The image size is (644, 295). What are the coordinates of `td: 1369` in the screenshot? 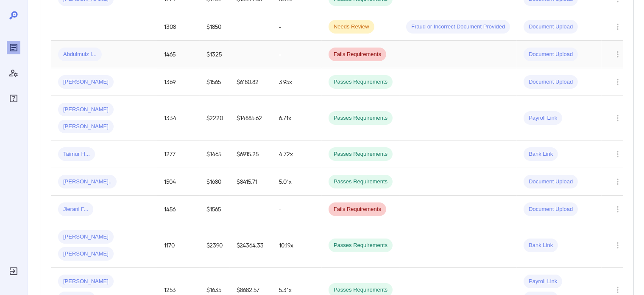 It's located at (178, 82).